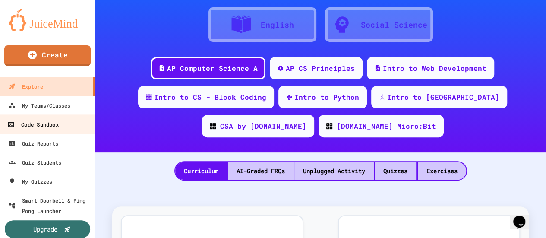  I want to click on div: AP Computer Science A, so click(212, 68).